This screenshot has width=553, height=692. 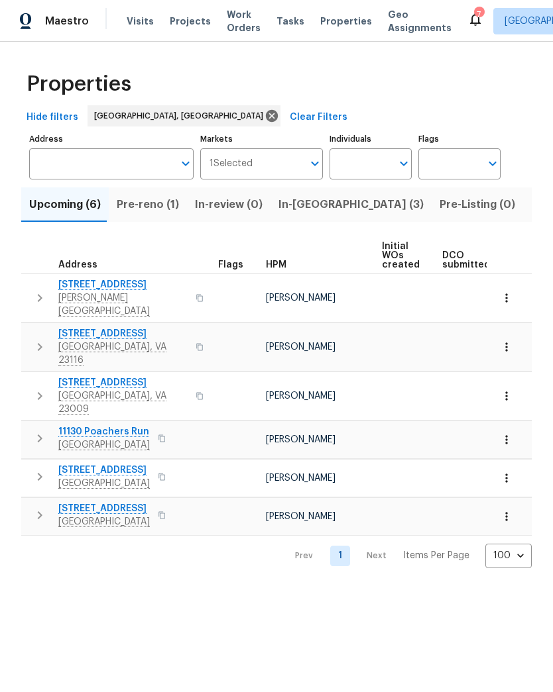 I want to click on span: Work Orders, so click(x=243, y=21).